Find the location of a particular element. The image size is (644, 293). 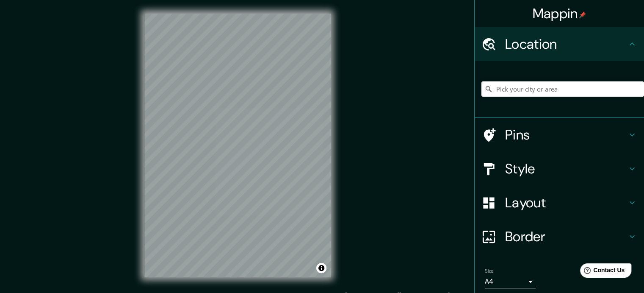

div: Style is located at coordinates (559, 169).